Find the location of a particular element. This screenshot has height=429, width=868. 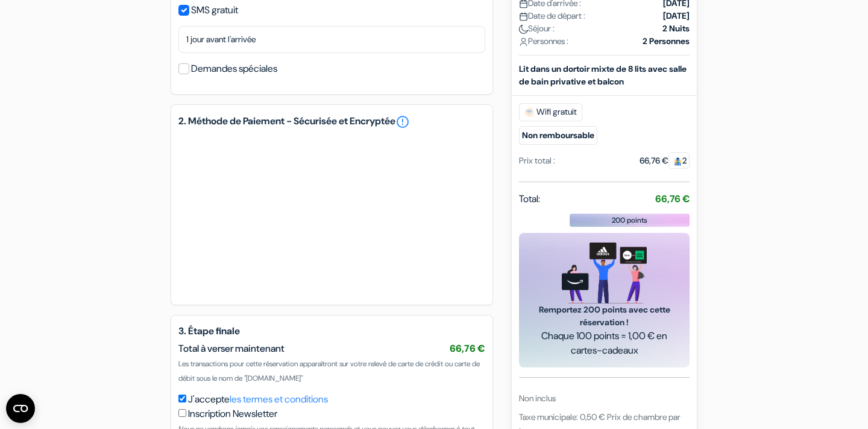

img: user_icon.svg is located at coordinates (523, 41).